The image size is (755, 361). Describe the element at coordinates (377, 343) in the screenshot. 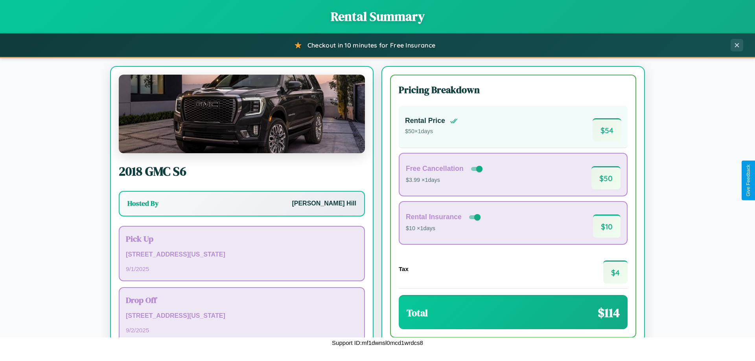

I see `p: Support ID: mf1dwnsl0mcd1wrdcs8` at that location.